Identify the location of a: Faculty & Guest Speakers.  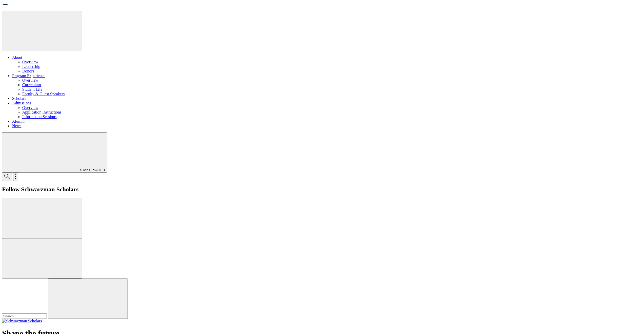
(43, 94).